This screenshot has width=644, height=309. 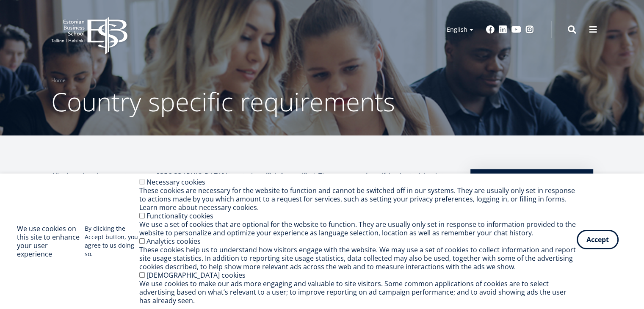 What do you see at coordinates (176, 182) in the screenshot?
I see `label: Necessary cookies` at bounding box center [176, 182].